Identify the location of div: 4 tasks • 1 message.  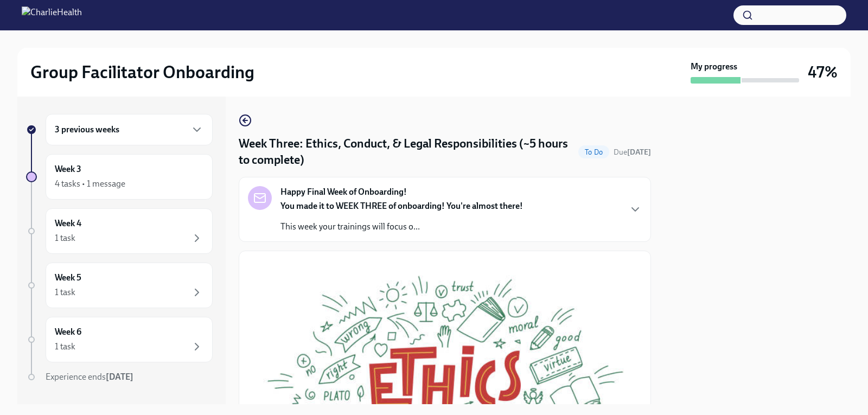
(90, 184).